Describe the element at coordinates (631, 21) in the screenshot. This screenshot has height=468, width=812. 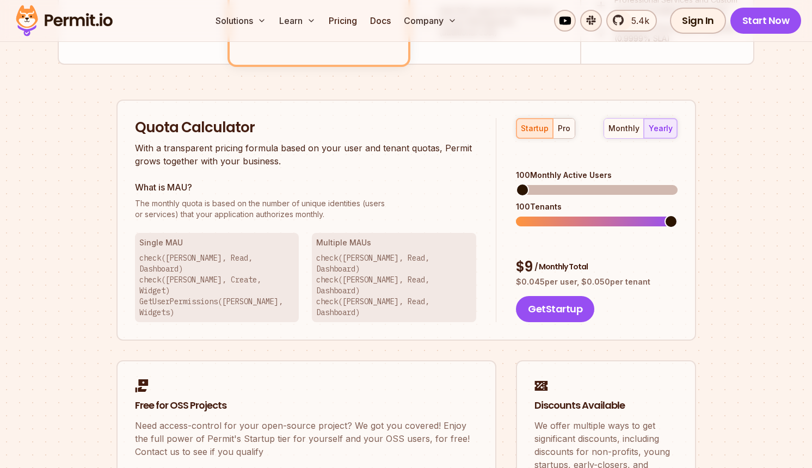
I see `a: 5.4k` at that location.